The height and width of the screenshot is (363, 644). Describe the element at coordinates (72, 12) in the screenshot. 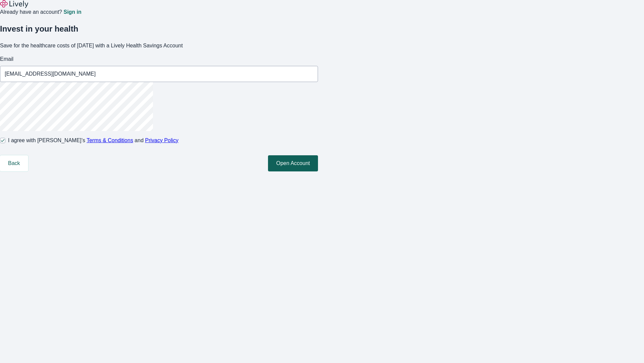

I see `div: Sign in` at that location.